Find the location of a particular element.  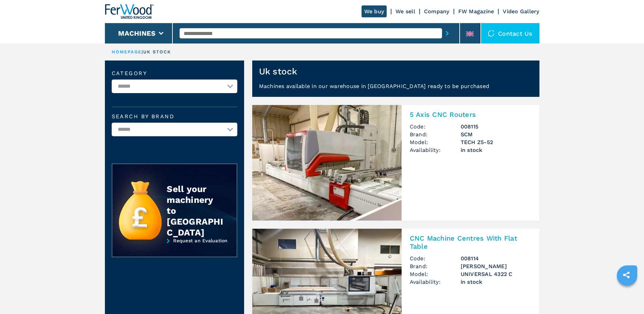

img: Ferwood is located at coordinates (129, 12).